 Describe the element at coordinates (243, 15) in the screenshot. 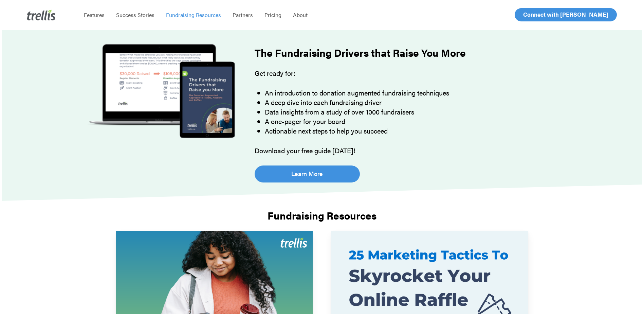

I see `a: Partners` at that location.